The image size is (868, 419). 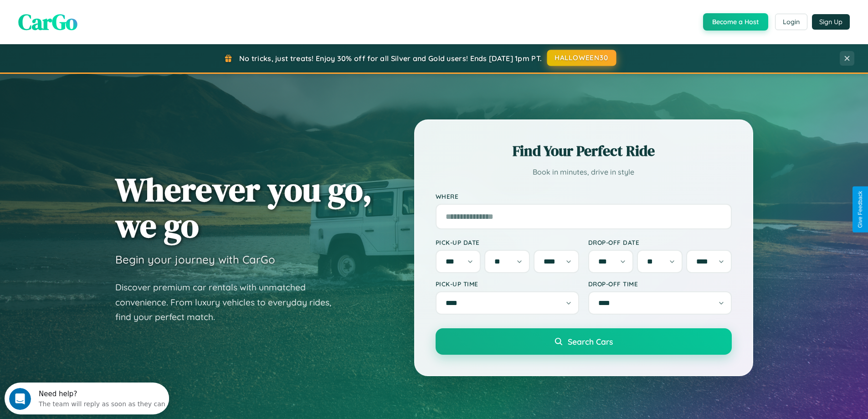 I want to click on div: Give Feedback, so click(x=861, y=209).